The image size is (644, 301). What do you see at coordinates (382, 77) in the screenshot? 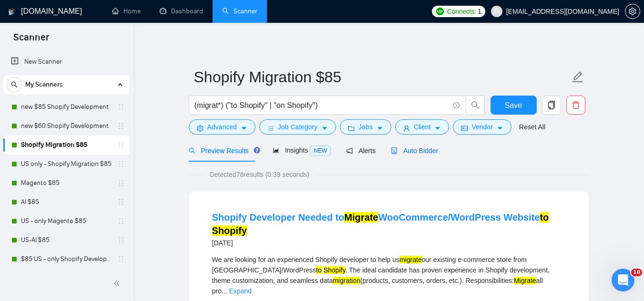
I see `input: Scanner name...` at bounding box center [382, 77].